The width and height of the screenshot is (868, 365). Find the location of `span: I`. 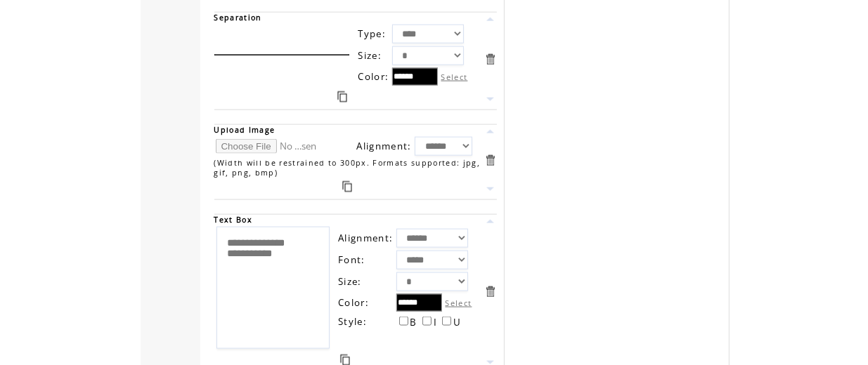

span: I is located at coordinates (435, 323).